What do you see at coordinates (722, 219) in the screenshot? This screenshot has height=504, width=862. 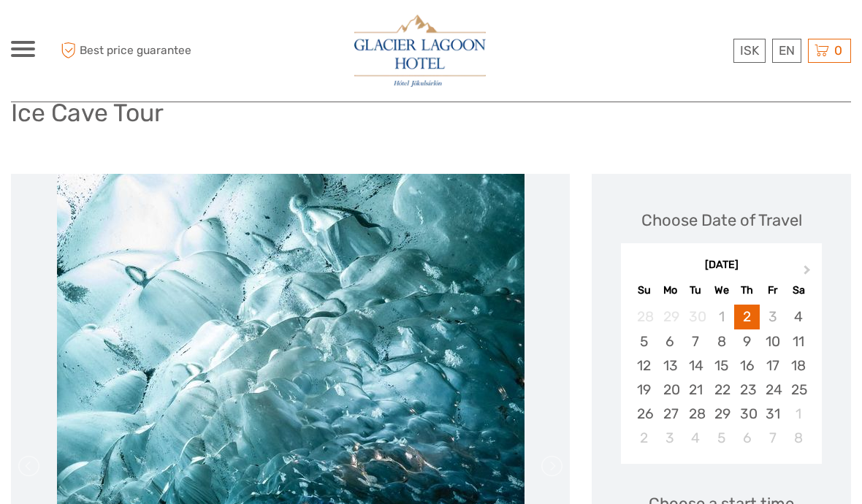 I see `div: Choose Date of Travel` at bounding box center [722, 219].